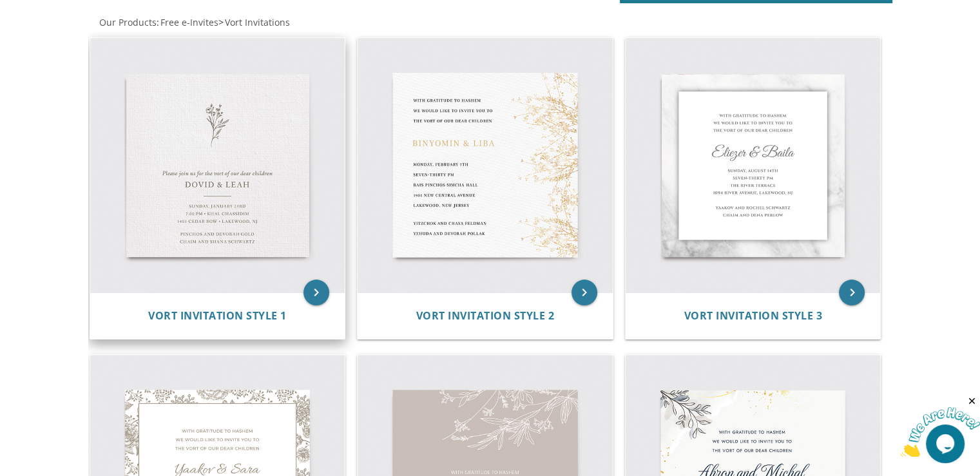 This screenshot has width=980, height=476. I want to click on span: Vort Invitation Style 1, so click(217, 315).